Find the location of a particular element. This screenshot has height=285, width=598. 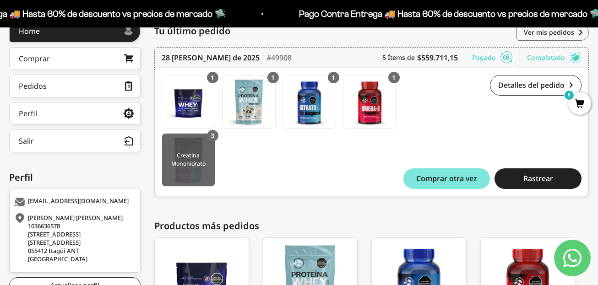

img: Translation missing: es.Gomas con Citrato de Magnesio is located at coordinates (309, 102).